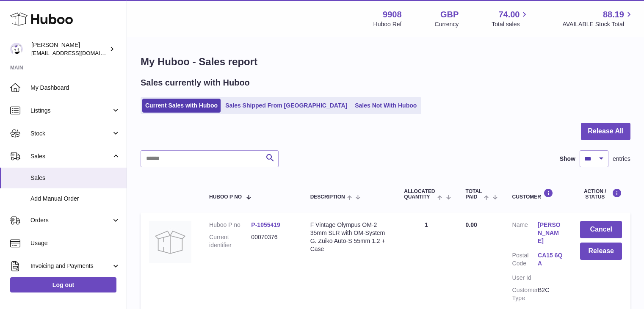 This screenshot has height=309, width=644. I want to click on span: Huboo P no, so click(225, 197).